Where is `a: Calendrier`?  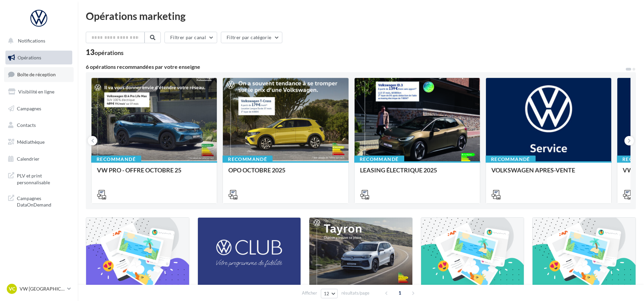
a: Calendrier is located at coordinates (39, 159).